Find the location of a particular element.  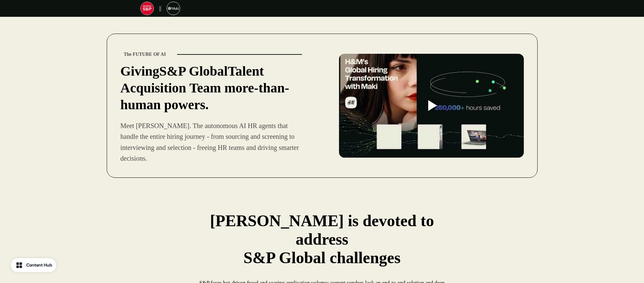

div: Content Hub is located at coordinates (39, 265).